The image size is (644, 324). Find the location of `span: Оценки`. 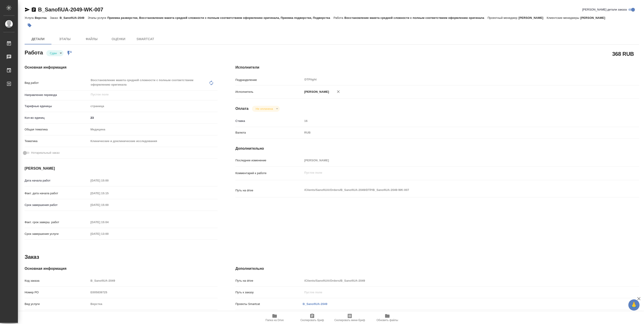

span: Оценки is located at coordinates (119, 39).